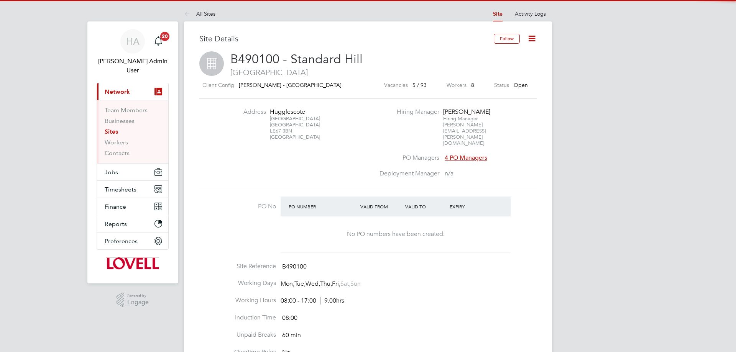 The height and width of the screenshot is (352, 736). I want to click on a: 20, so click(158, 41).